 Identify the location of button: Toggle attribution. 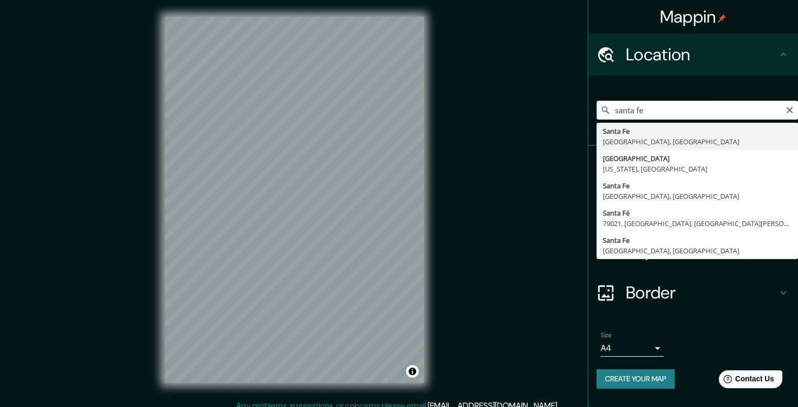
(412, 371).